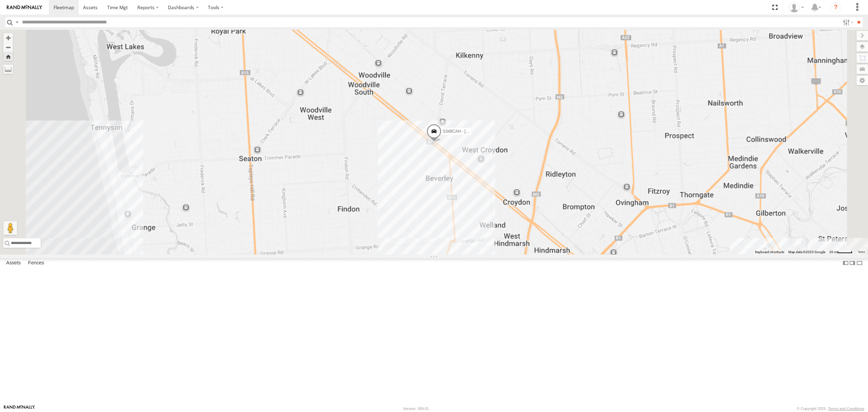  Describe the element at coordinates (416, 408) in the screenshot. I see `div: Version: 309.01` at that location.